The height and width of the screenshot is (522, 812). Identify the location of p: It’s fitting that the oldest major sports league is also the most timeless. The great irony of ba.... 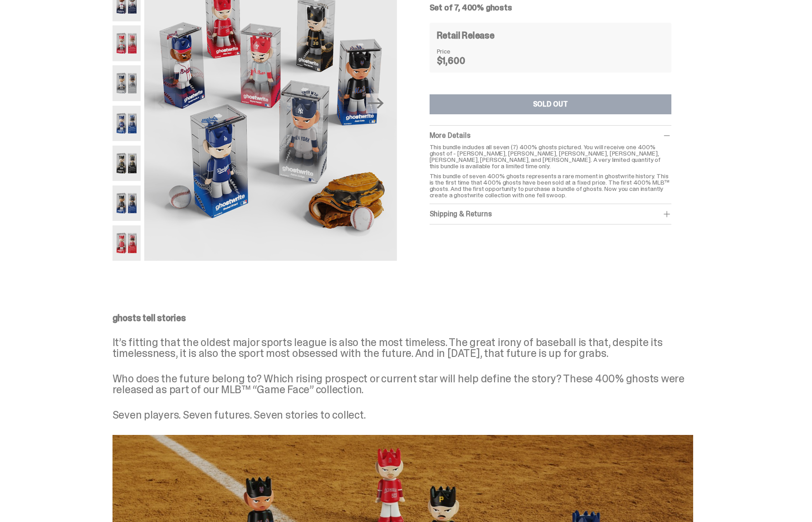
(403, 348).